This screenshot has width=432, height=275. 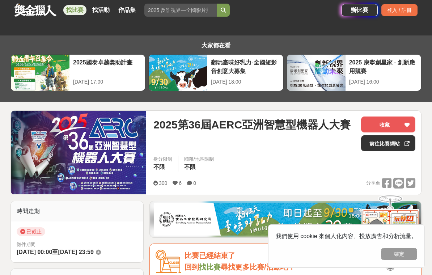 What do you see at coordinates (300, 256) in the screenshot?
I see `div: 比賽已經結束了` at bounding box center [300, 256].